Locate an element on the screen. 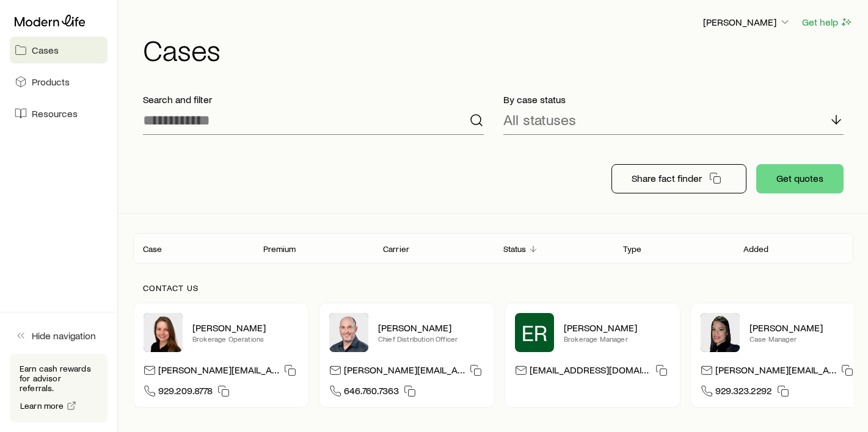 This screenshot has width=868, height=432. h1: Cases is located at coordinates (498, 50).